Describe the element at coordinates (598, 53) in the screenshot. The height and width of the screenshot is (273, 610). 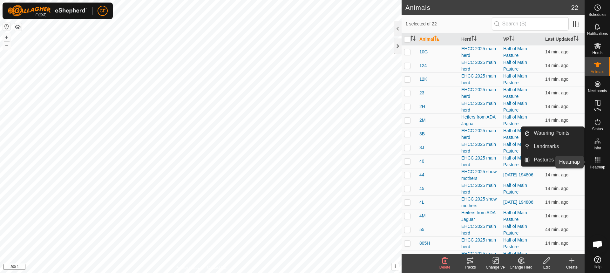
I see `span: Herds` at that location.